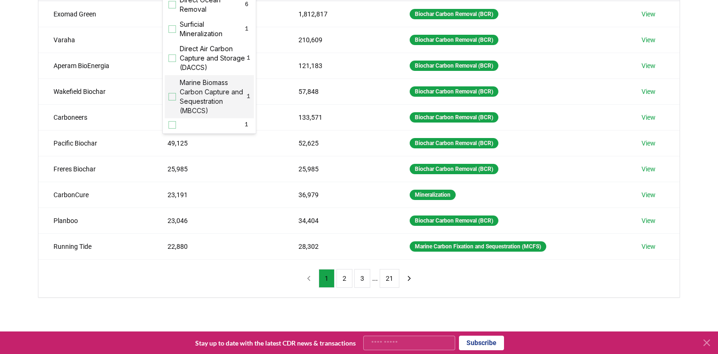 This screenshot has height=354, width=718. I want to click on td: Carboneers, so click(95, 117).